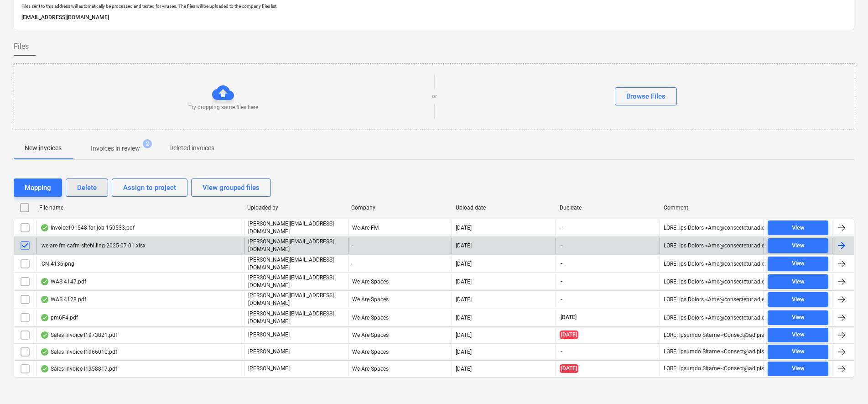 The image size is (868, 404). I want to click on div: Invoice191548 for job 150533.pdf, so click(87, 228).